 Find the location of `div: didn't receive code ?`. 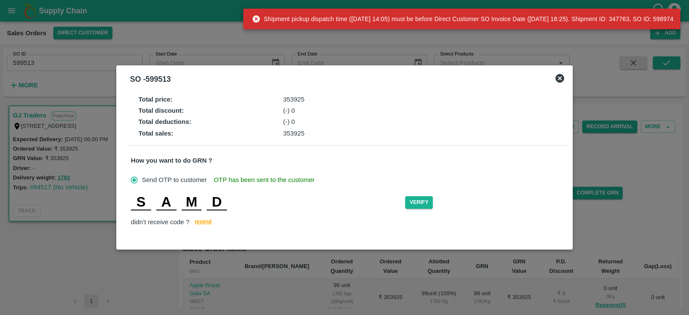

div: didn't receive code ? is located at coordinates (348, 223).